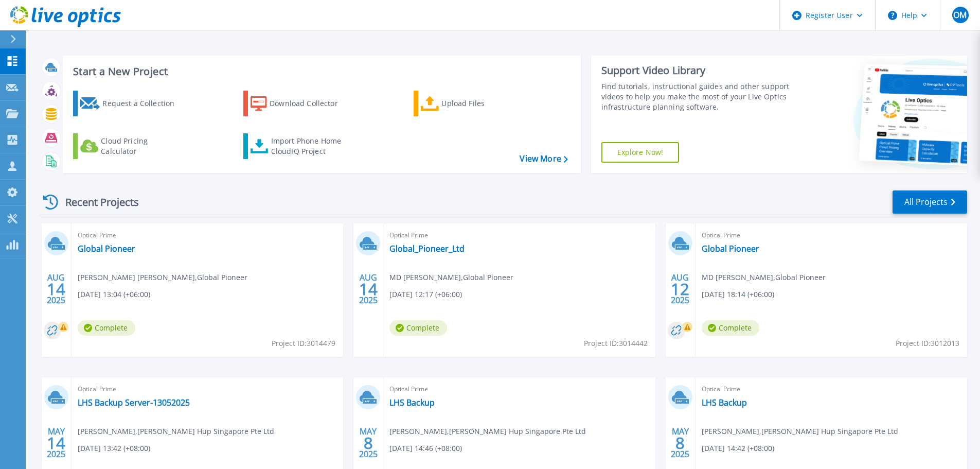  I want to click on a: Explore Now!, so click(640, 153).